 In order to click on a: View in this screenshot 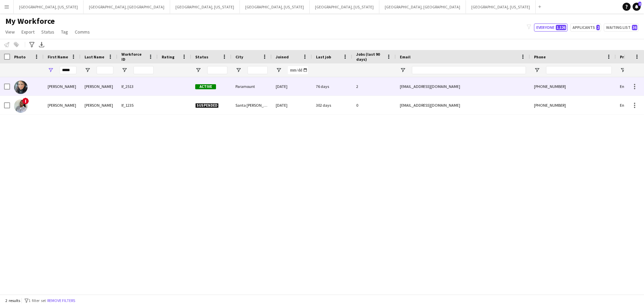, I will do `click(10, 32)`.